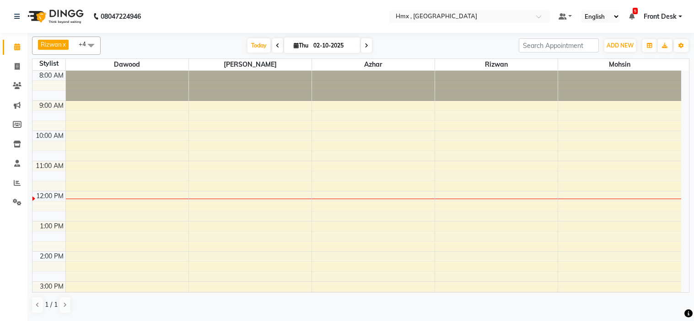 This screenshot has width=694, height=321. What do you see at coordinates (54, 16) in the screenshot?
I see `img: logo` at bounding box center [54, 16].